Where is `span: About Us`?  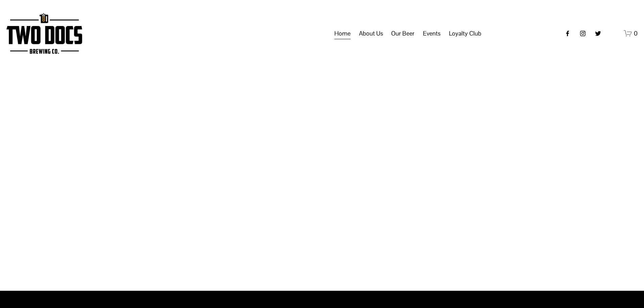
span: About Us is located at coordinates (371, 34).